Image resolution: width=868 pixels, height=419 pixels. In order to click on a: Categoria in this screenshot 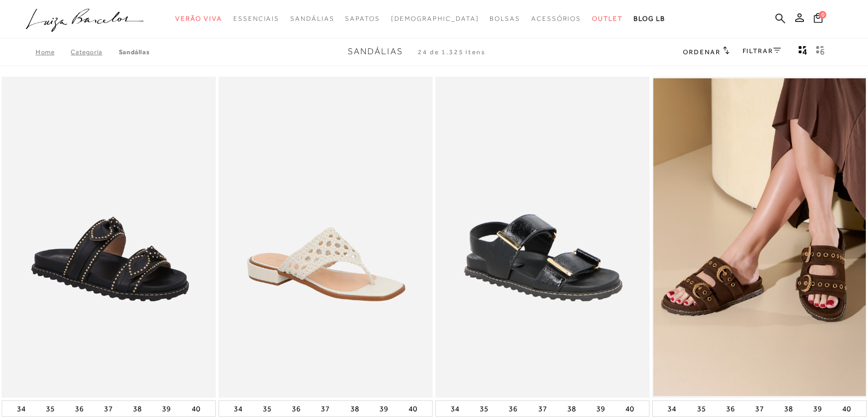, I will do `click(95, 52)`.